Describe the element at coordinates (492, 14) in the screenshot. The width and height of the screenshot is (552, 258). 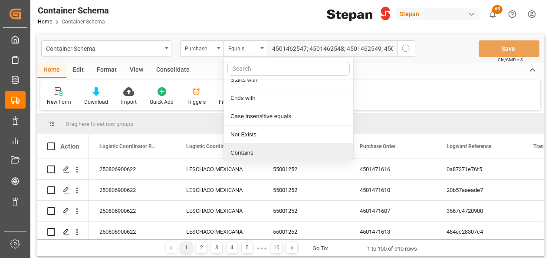
I see `button: show 65 new notifications` at that location.